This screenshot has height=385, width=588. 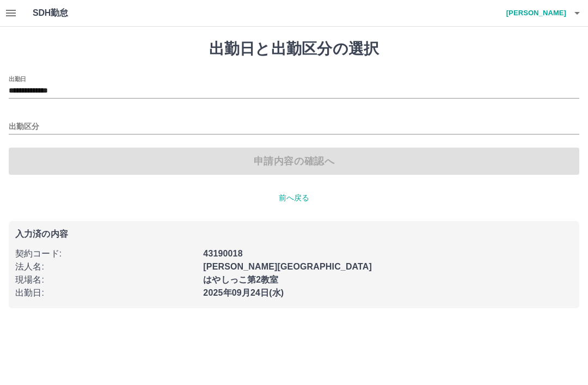 I want to click on h1: 出勤日と出勤区分の選択, so click(x=294, y=49).